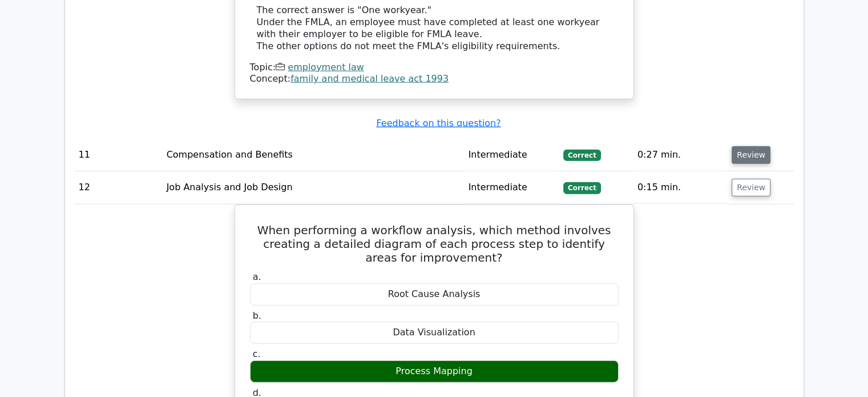  What do you see at coordinates (118, 155) in the screenshot?
I see `td: 11` at bounding box center [118, 155].